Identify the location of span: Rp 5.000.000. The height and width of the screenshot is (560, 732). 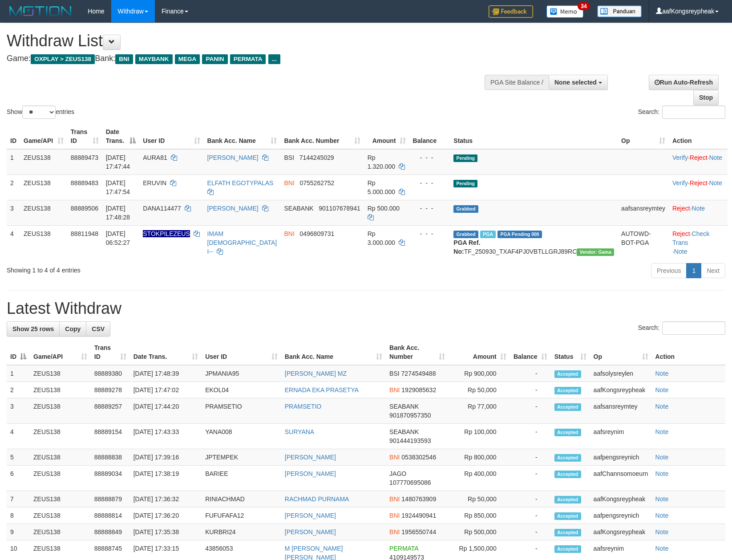
(382, 188).